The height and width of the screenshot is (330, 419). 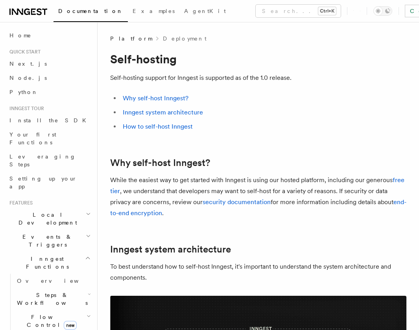 I want to click on span: Setting up your app, so click(x=43, y=183).